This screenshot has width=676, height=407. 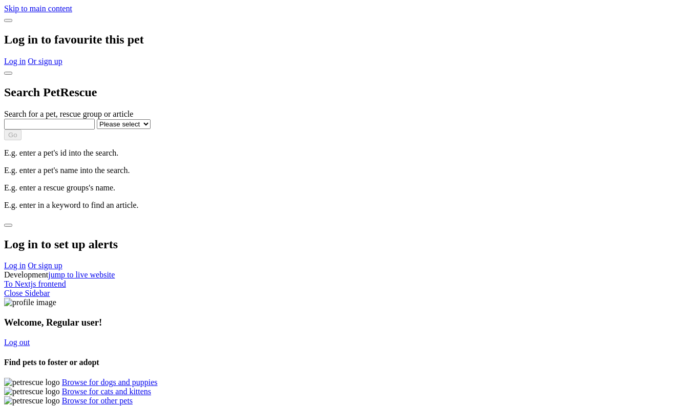 What do you see at coordinates (107, 391) in the screenshot?
I see `a: Browse for cats and kittens` at bounding box center [107, 391].